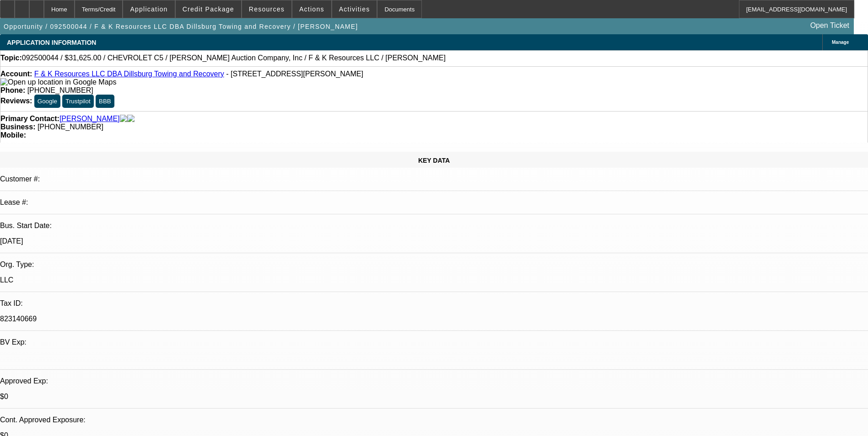 The height and width of the screenshot is (436, 868). Describe the element at coordinates (149, 9) in the screenshot. I see `span: Application` at that location.